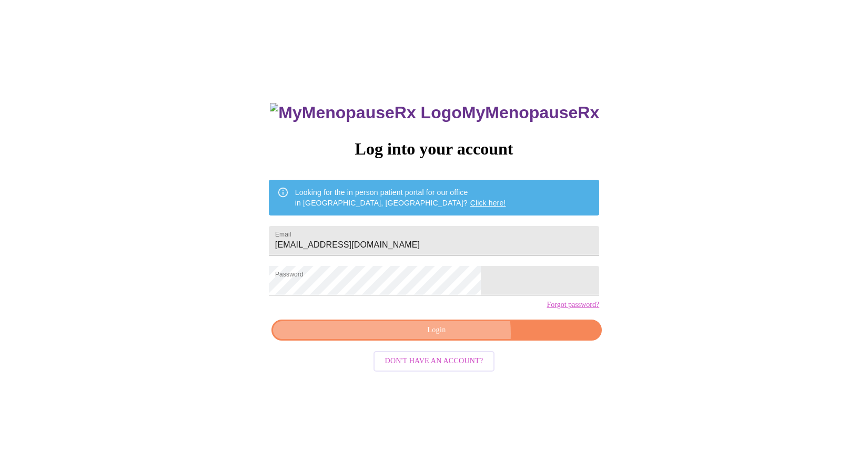 This screenshot has height=462, width=868. Describe the element at coordinates (436, 330) in the screenshot. I see `span: Login` at that location.